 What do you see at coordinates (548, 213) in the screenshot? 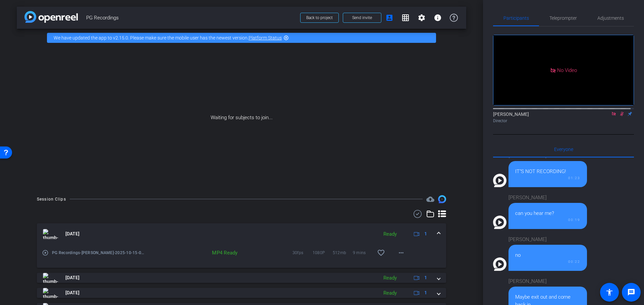
I see `div: can you hear me?` at bounding box center [548, 213].